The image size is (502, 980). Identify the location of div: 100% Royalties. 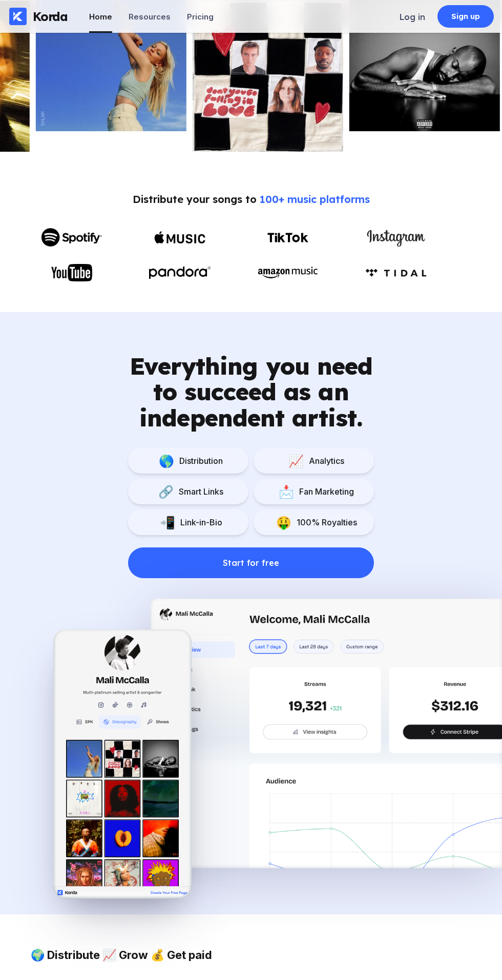
(324, 523).